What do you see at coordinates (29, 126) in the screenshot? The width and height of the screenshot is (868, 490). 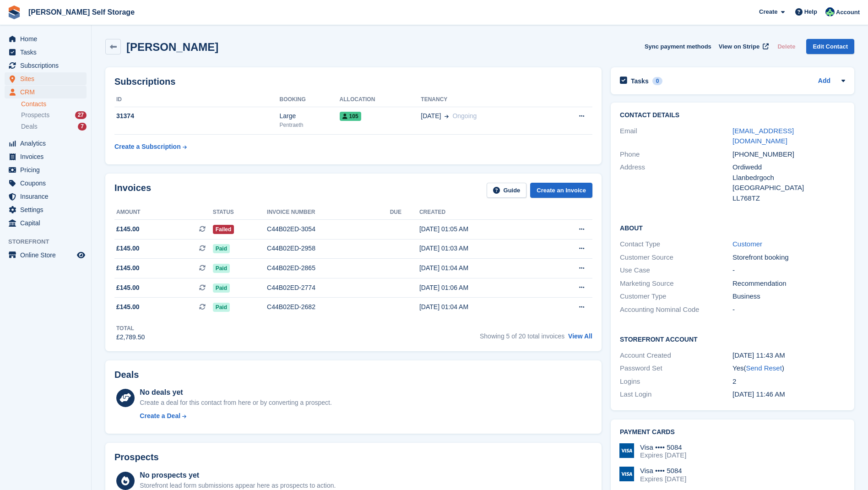 I see `span: Deals` at bounding box center [29, 126].